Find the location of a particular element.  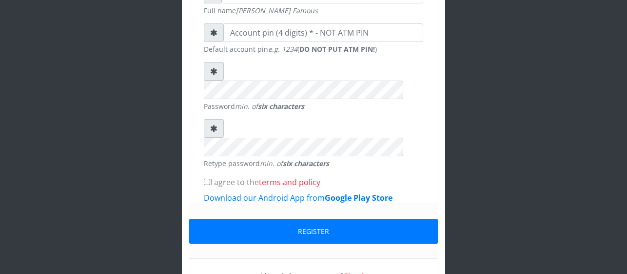

small: Password is located at coordinates (314, 106).